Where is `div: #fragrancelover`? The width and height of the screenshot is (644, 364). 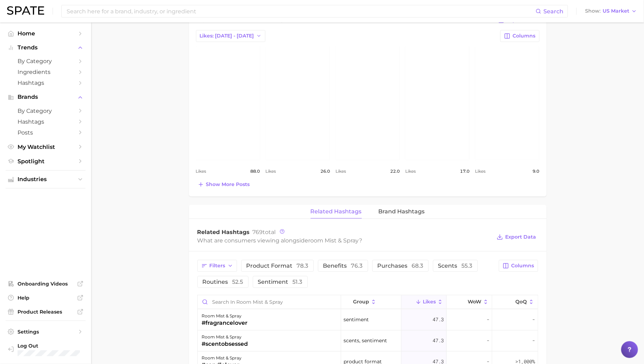 div: #fragrancelover is located at coordinates (225, 323).